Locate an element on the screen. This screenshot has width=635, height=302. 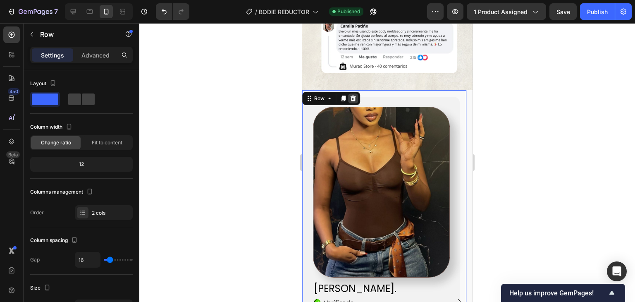
p: Row is located at coordinates (75, 34).